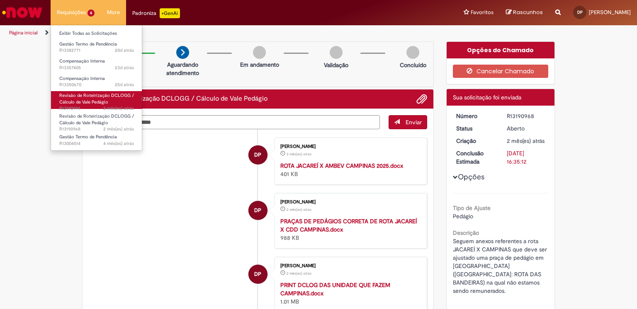 Image resolution: width=637 pixels, height=309 pixels. Describe the element at coordinates (465, 233) in the screenshot. I see `b: Descrição` at that location.